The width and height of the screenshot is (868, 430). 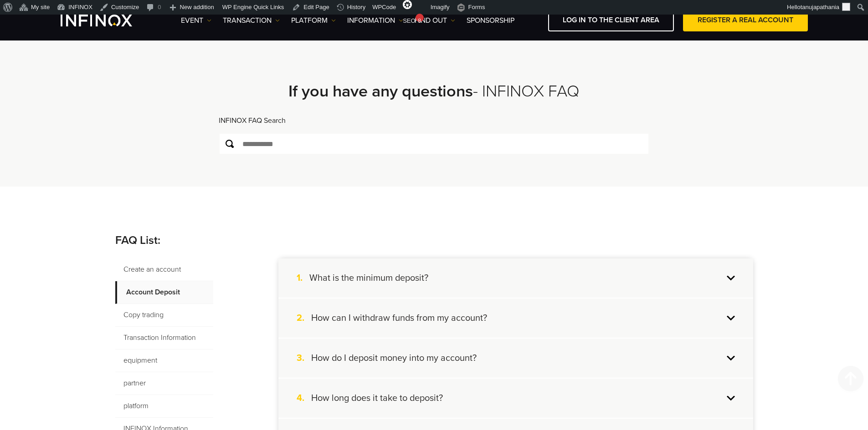 What do you see at coordinates (143, 315) in the screenshot?
I see `font: Copy trading` at bounding box center [143, 315].